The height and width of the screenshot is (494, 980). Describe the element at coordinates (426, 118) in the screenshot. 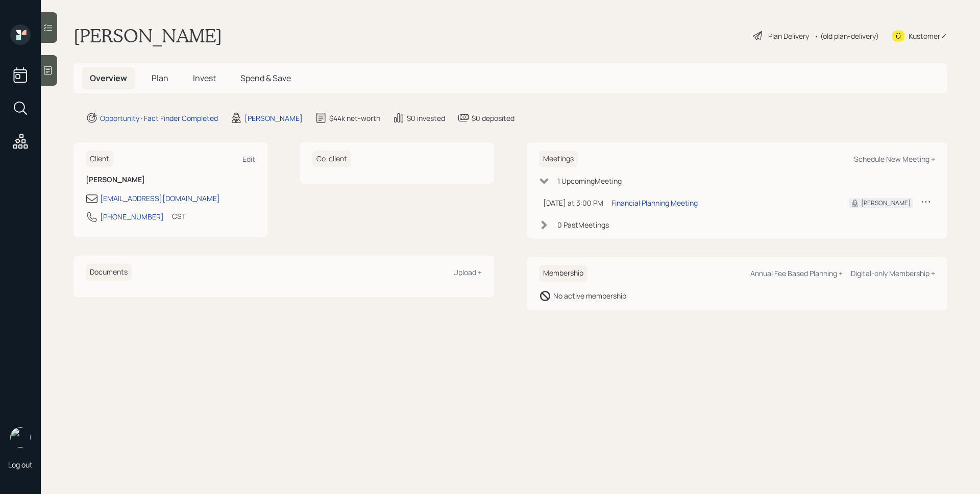

I see `div: $0 invested` at that location.